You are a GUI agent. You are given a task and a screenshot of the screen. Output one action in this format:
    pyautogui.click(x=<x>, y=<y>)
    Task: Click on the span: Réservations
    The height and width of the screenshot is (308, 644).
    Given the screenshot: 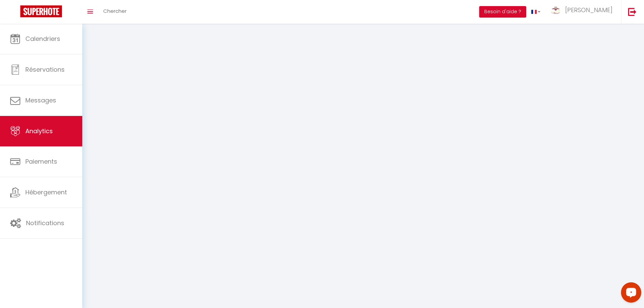 What is the action you would take?
    pyautogui.click(x=45, y=70)
    